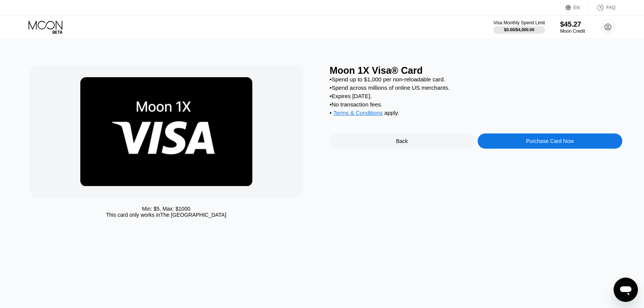  What do you see at coordinates (519, 30) in the screenshot?
I see `div: $0.00 / $4,000.00` at bounding box center [519, 30].